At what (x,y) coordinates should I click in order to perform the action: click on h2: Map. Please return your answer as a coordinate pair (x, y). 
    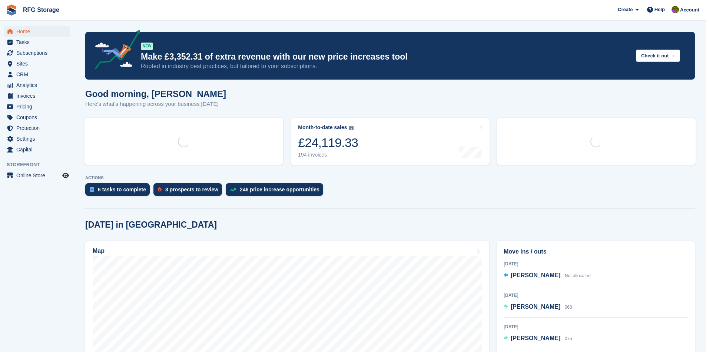
    Looking at the image, I should click on (99, 251).